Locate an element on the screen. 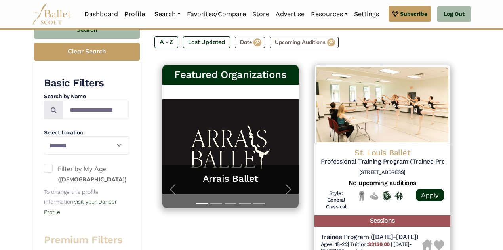 This screenshot has height=250, width=503. button: Slide 4 is located at coordinates (245, 203).